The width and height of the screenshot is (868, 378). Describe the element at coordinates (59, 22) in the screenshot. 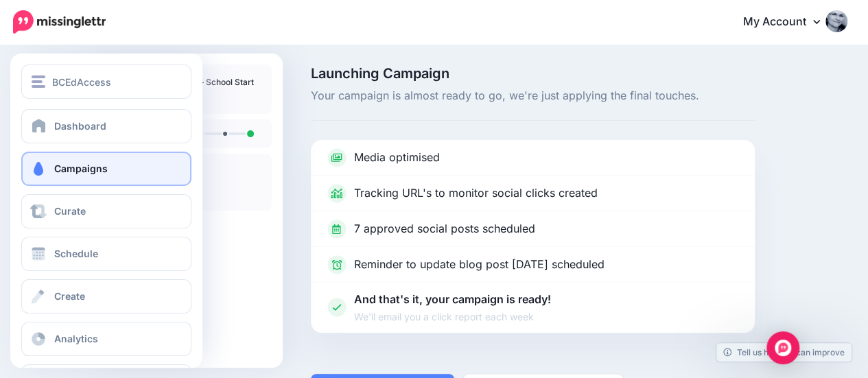

I see `img: Missinglettr` at that location.